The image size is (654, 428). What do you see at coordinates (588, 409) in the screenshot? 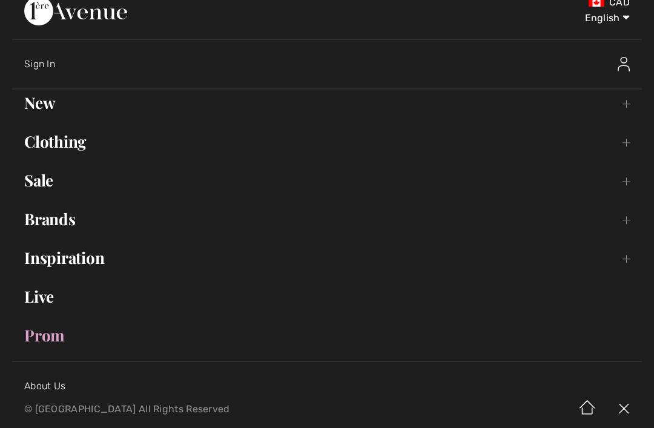
I see `img: Home` at bounding box center [588, 409].